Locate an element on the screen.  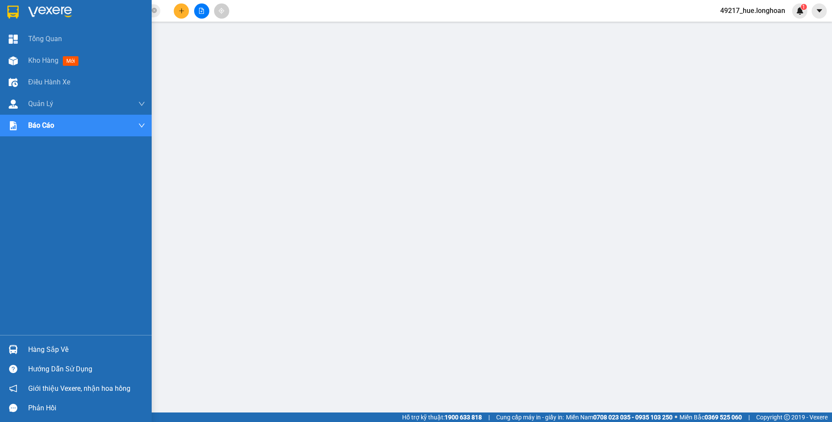
span: 1 is located at coordinates (803, 7).